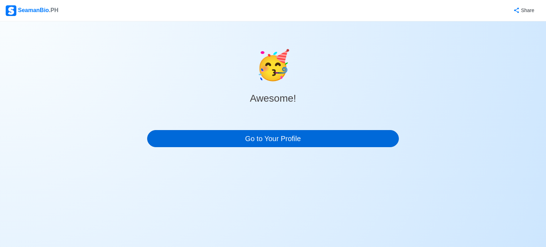 This screenshot has height=247, width=546. Describe the element at coordinates (54, 10) in the screenshot. I see `span: .PH` at that location.